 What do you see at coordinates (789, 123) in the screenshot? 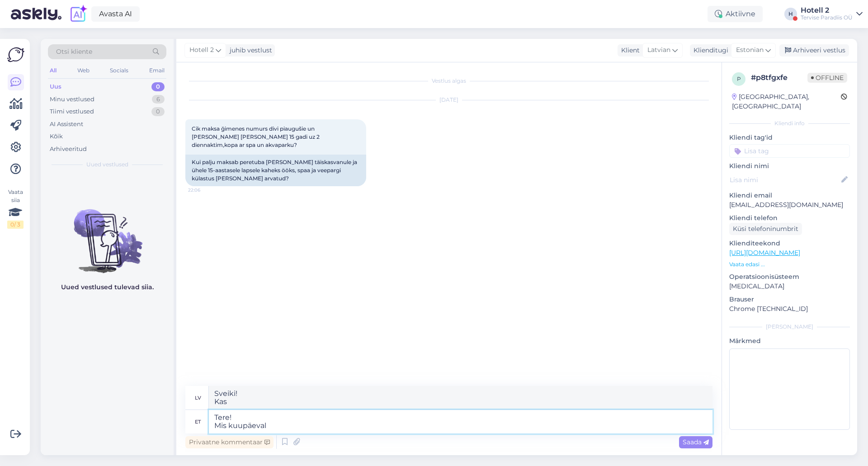
I see `div: Kliendi info` at bounding box center [789, 123].